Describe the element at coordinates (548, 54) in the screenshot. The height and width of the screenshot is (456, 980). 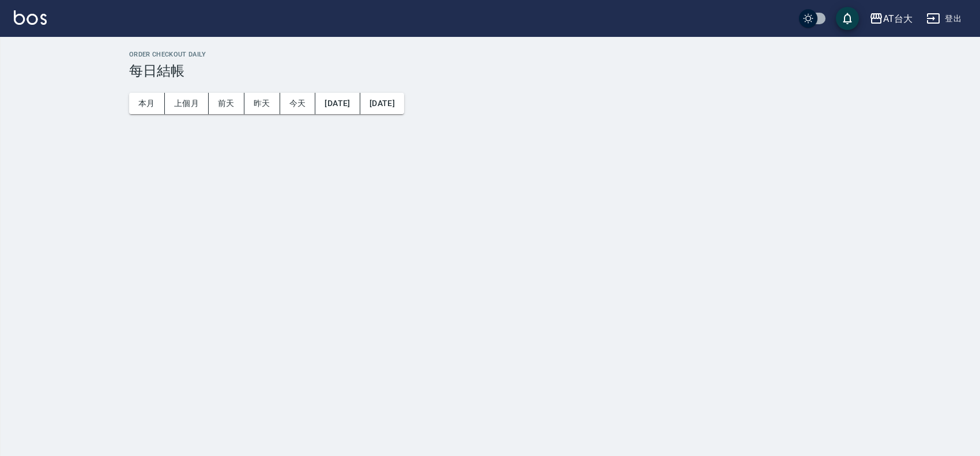
I see `h2: Order checkout daily` at that location.